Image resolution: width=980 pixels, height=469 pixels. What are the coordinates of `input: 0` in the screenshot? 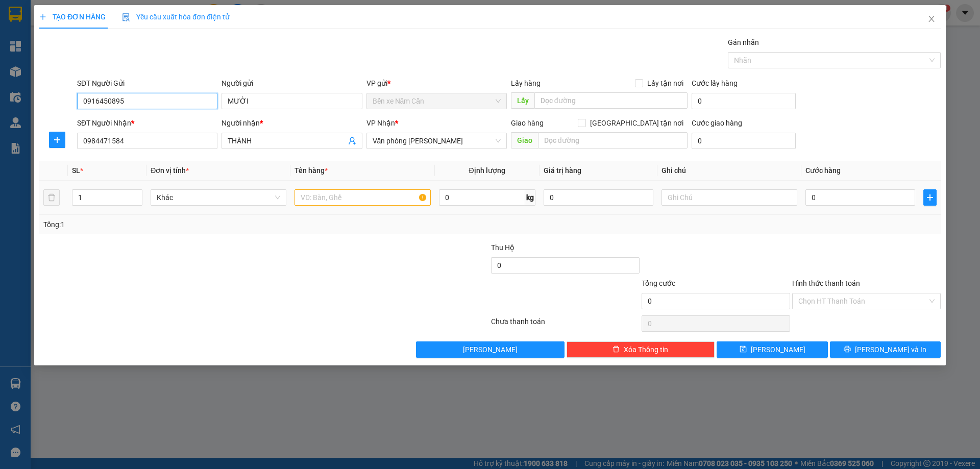 It's located at (598, 197).